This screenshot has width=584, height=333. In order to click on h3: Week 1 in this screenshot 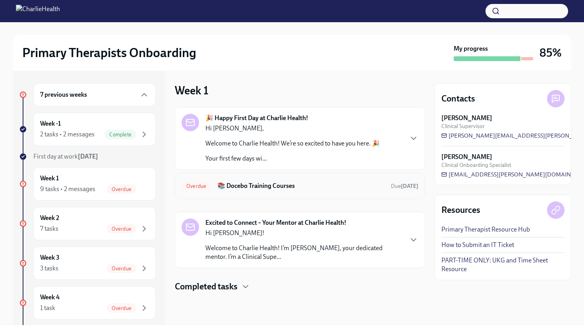, I will do `click(191, 91)`.